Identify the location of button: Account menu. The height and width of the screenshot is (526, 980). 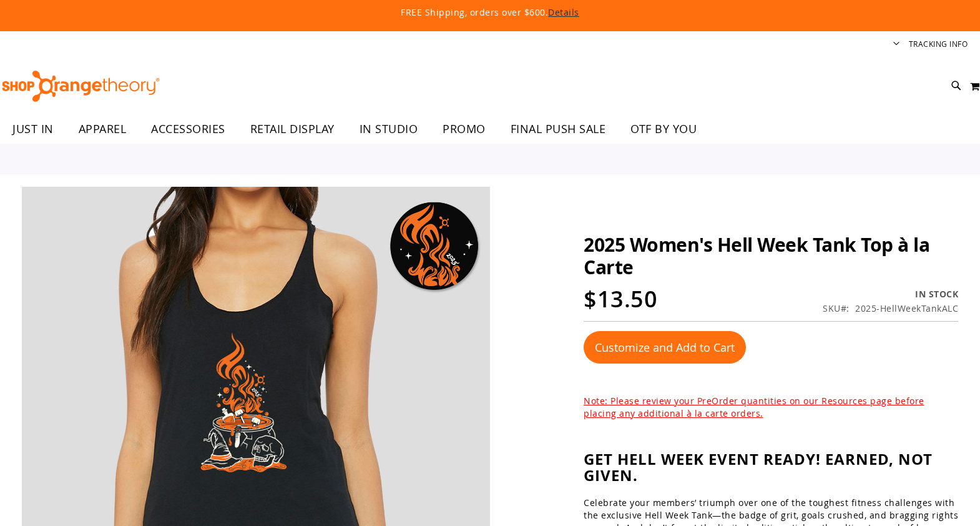
(897, 45).